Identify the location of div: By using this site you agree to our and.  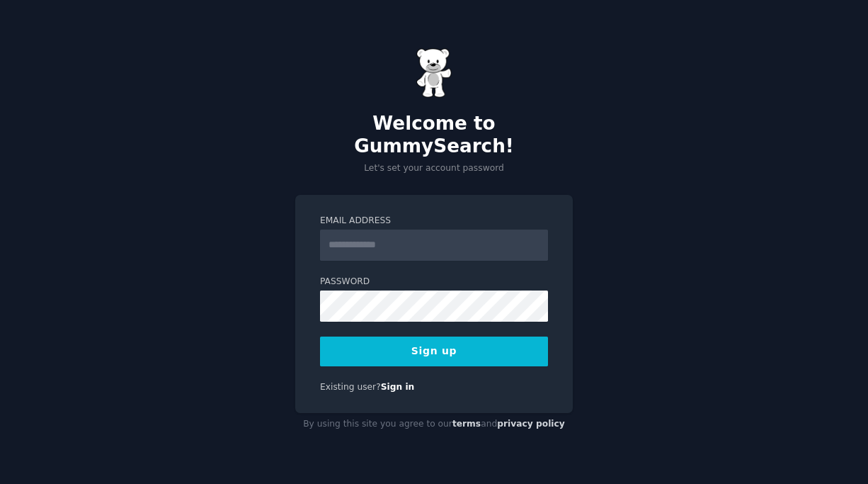
(434, 425).